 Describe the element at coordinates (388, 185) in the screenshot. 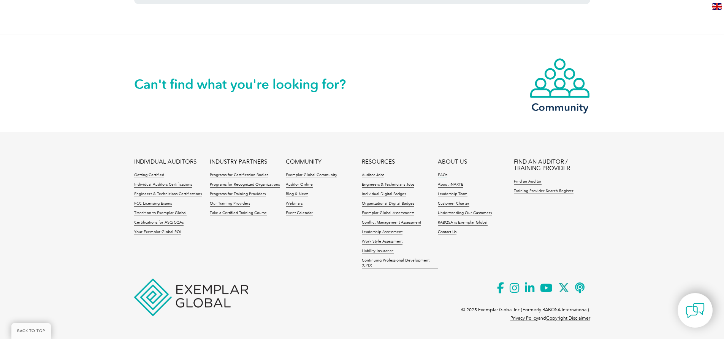

I see `a: Engineers & Technicians Jobs` at that location.